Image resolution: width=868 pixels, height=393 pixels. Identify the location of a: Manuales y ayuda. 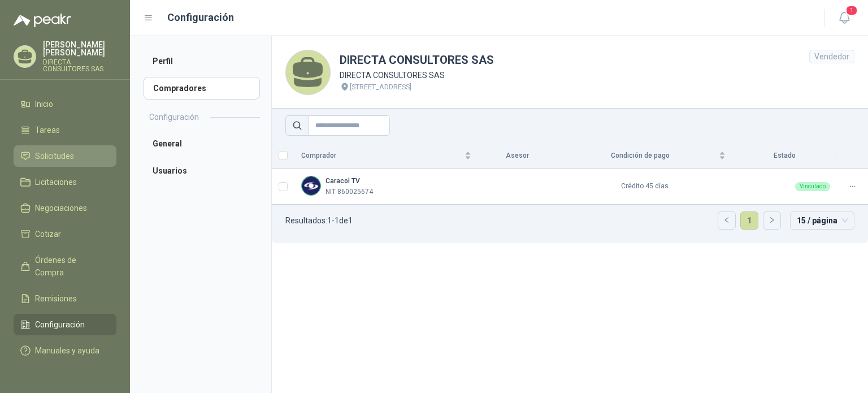
(65, 351).